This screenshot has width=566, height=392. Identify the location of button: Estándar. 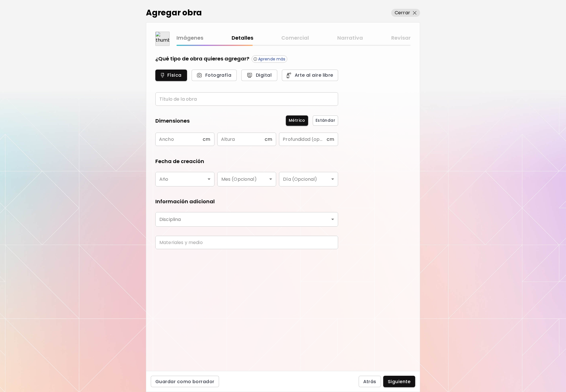
(325, 121).